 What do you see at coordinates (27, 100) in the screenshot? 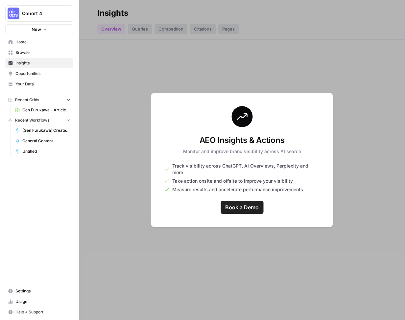
I see `span: Recent Grids` at bounding box center [27, 100].